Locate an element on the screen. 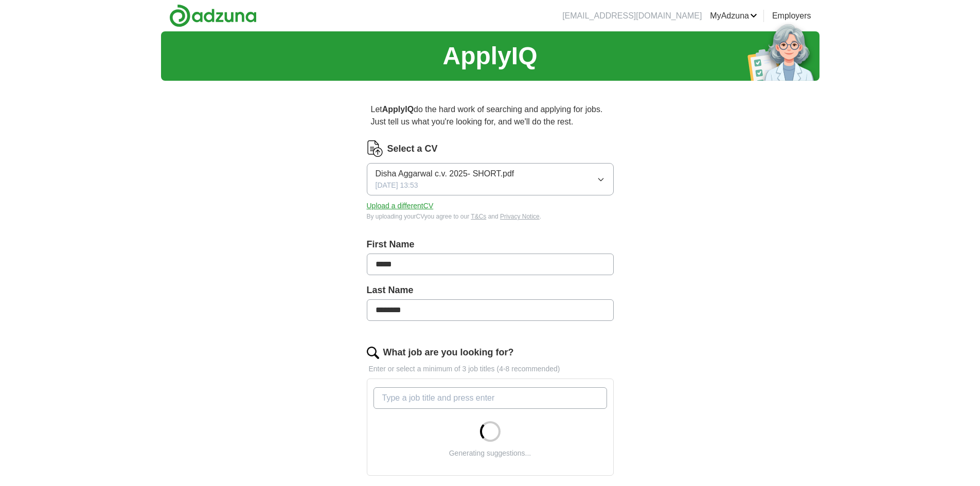  p: Let do the hard work of searching and applying for jobs. Just tell us what you're looking for, an... is located at coordinates (490, 116).